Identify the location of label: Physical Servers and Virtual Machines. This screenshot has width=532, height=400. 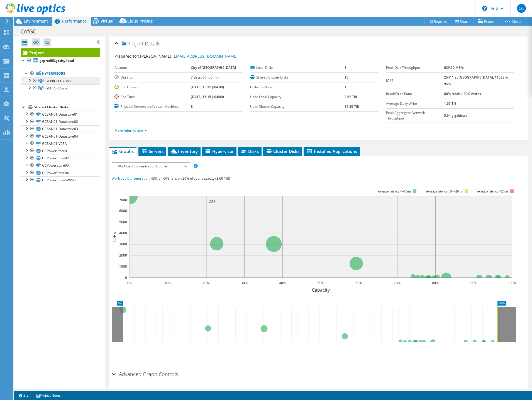
(153, 107).